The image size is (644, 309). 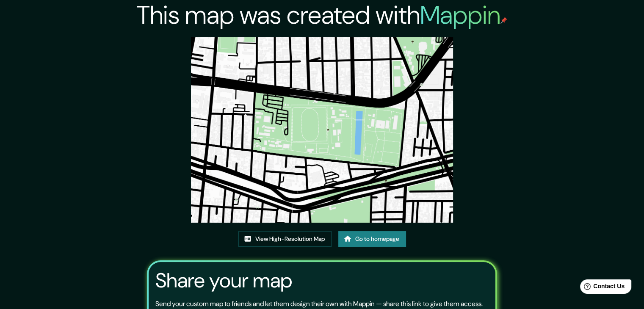 I want to click on img: created-map, so click(x=322, y=130).